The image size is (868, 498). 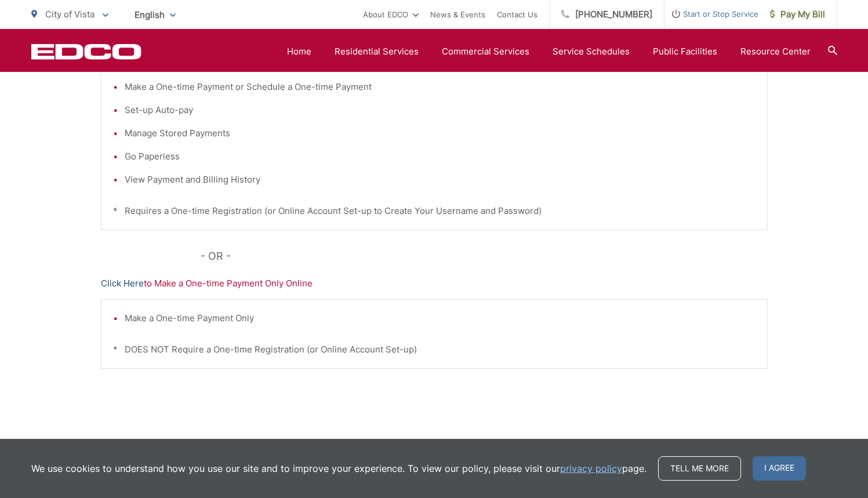 What do you see at coordinates (517, 14) in the screenshot?
I see `a: Contact Us` at bounding box center [517, 14].